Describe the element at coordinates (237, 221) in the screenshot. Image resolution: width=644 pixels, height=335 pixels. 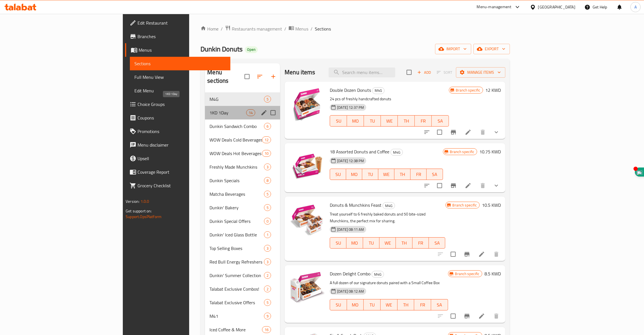
I see `div: Dunkin Special Offers` at that location.